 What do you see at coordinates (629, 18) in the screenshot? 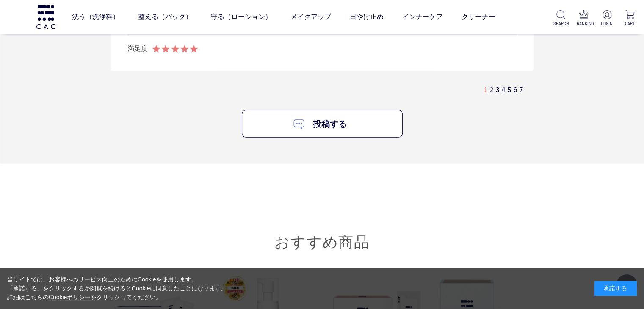
I see `a: CART` at bounding box center [629, 18].